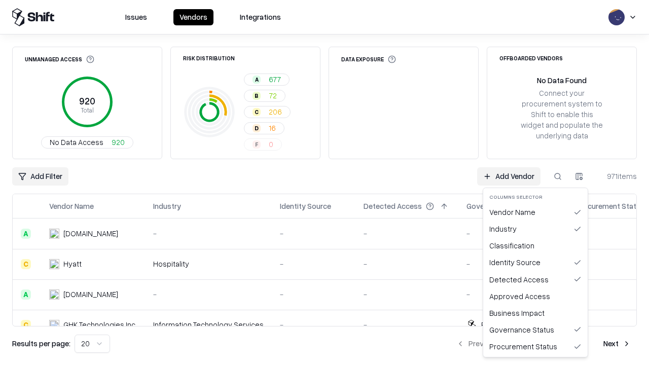 The image size is (649, 365). Describe the element at coordinates (54, 264) in the screenshot. I see `img: Hyatt` at that location.